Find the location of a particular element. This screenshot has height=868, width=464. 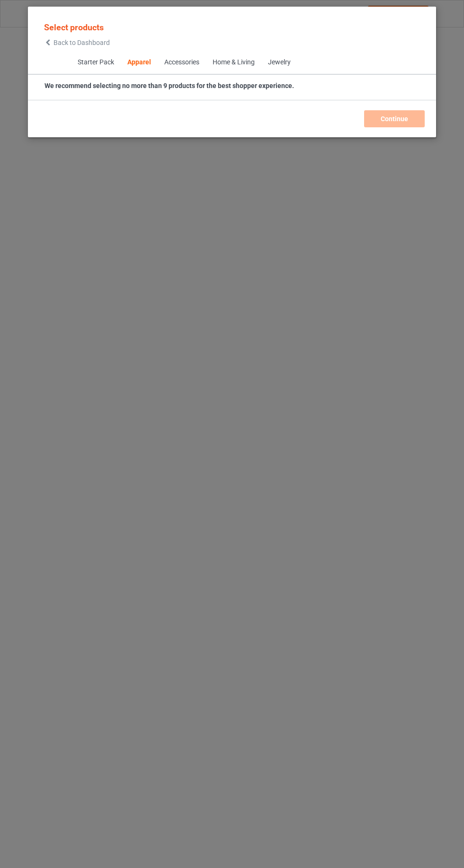

span: Starter Pack is located at coordinates (95, 62).